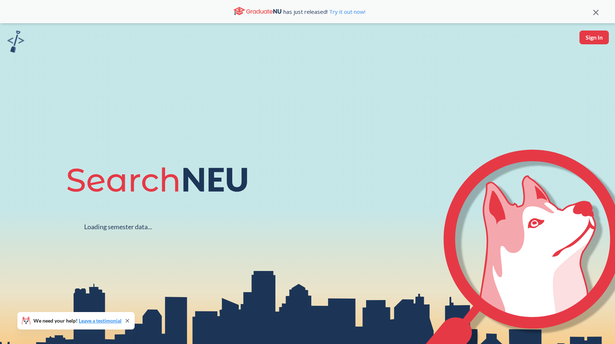 The image size is (615, 344). Describe the element at coordinates (118, 227) in the screenshot. I see `div: Loading semester data...` at that location.